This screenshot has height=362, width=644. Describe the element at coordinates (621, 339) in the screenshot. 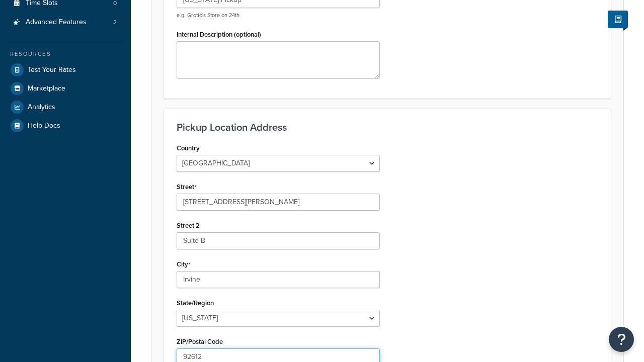

I see `button: Open Resource Center` at that location.